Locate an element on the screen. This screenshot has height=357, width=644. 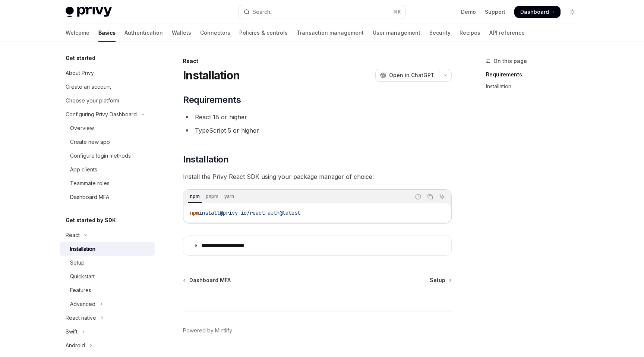
span: Dashboard is located at coordinates (534, 12).